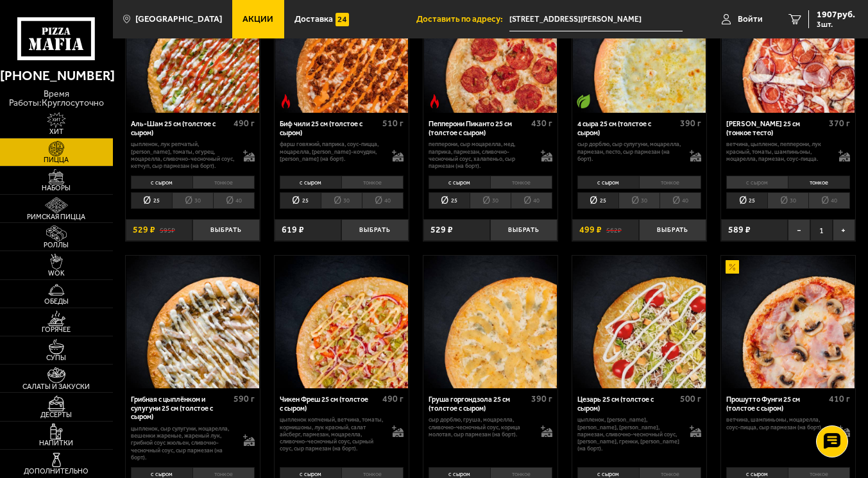 The height and width of the screenshot is (478, 868). What do you see at coordinates (193, 322) in the screenshot?
I see `img: Грибная с цыплёнком и сулугуни 25 см (толстое с сыром)` at bounding box center [193, 322].